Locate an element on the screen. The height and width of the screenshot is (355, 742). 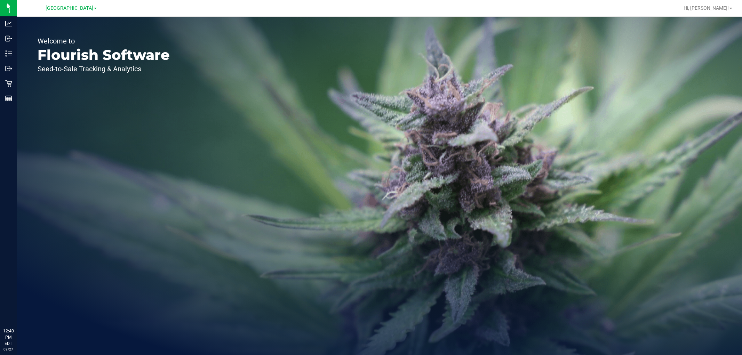
inline-svg: Inbound is located at coordinates (9, 39).